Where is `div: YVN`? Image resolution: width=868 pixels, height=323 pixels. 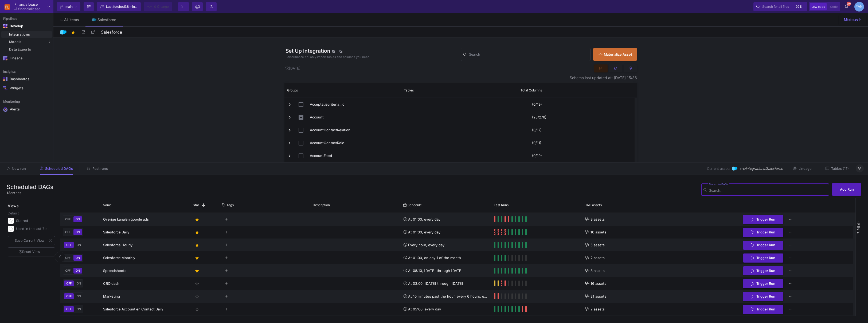
div: YVN is located at coordinates (860, 7).